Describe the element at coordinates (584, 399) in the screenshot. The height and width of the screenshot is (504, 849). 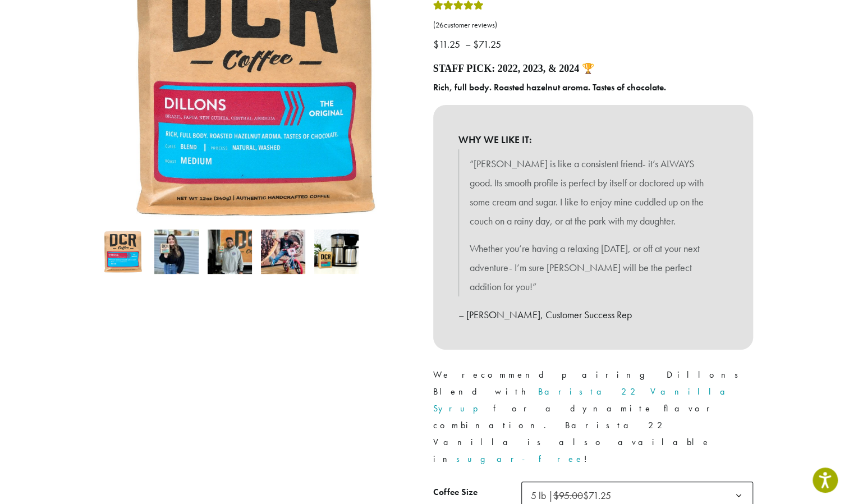
I see `a: Barista 22 Vanilla Syrup` at that location.